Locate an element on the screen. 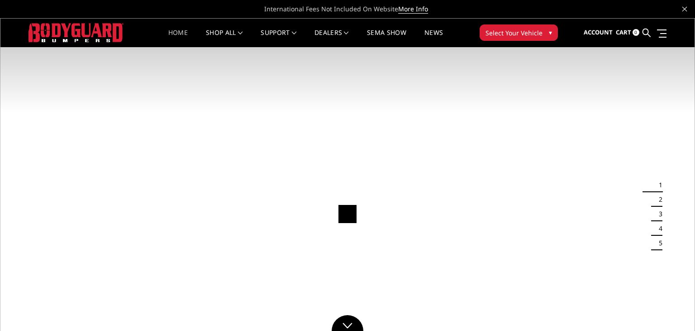  a: SEMA Show is located at coordinates (387, 38).